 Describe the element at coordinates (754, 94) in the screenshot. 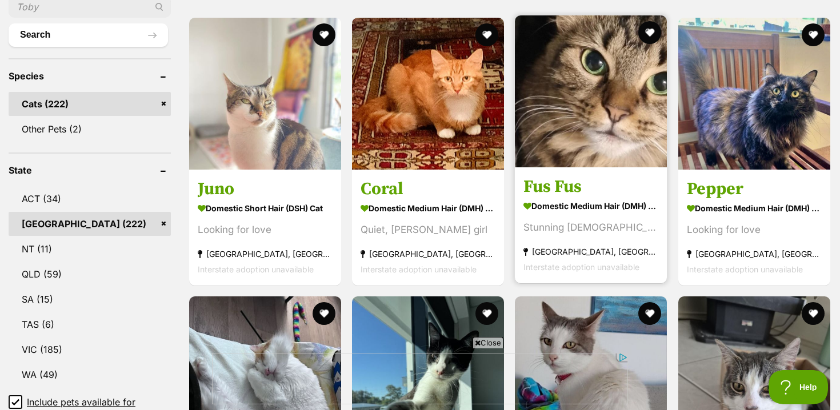

I see `img: Pepper - Domestic Medium Hair (DMH) Cat` at that location.